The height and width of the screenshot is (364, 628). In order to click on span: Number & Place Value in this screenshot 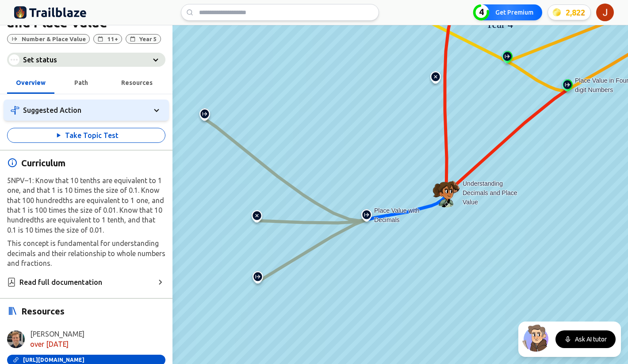, I will do `click(54, 39)`.